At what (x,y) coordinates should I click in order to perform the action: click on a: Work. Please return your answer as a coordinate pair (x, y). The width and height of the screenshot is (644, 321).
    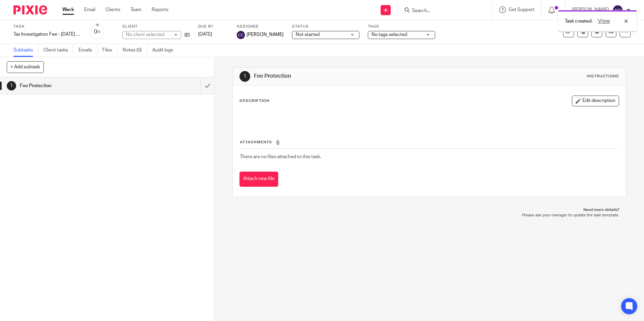
    Looking at the image, I should click on (68, 10).